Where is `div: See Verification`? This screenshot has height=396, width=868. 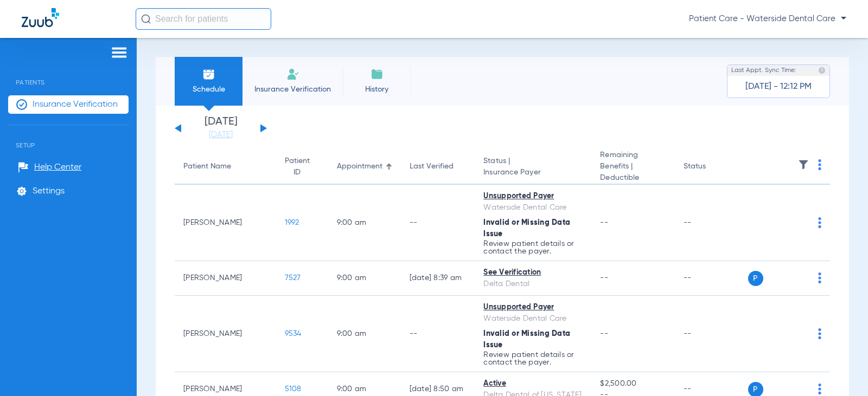 div: See Verification is located at coordinates (532, 272).